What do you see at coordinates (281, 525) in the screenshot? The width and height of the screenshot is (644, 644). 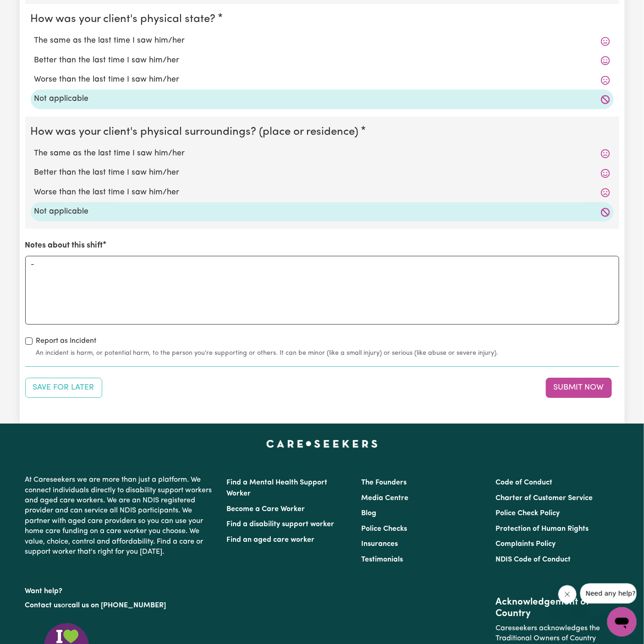 I see `a: Find a disability support worker` at bounding box center [281, 525].